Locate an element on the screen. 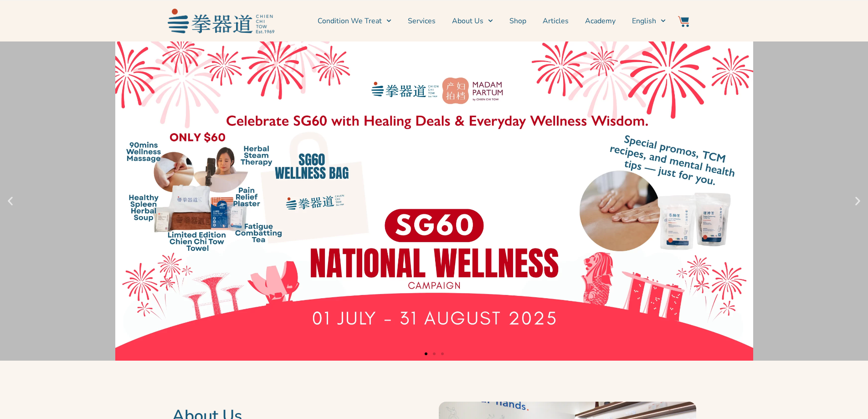 This screenshot has height=419, width=868. span: English is located at coordinates (644, 21).